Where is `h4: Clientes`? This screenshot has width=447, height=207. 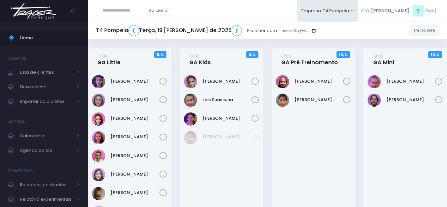 h4: Clientes is located at coordinates (17, 59).